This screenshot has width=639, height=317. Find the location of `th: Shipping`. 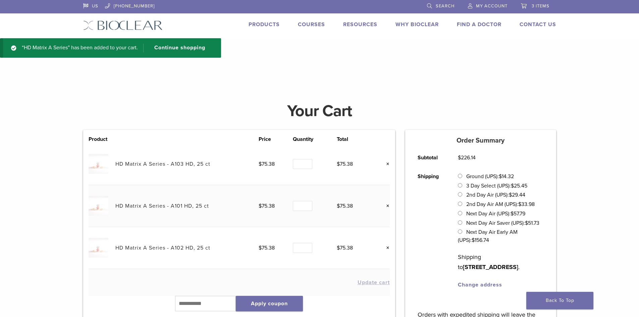

th: Shipping is located at coordinates (430, 231).